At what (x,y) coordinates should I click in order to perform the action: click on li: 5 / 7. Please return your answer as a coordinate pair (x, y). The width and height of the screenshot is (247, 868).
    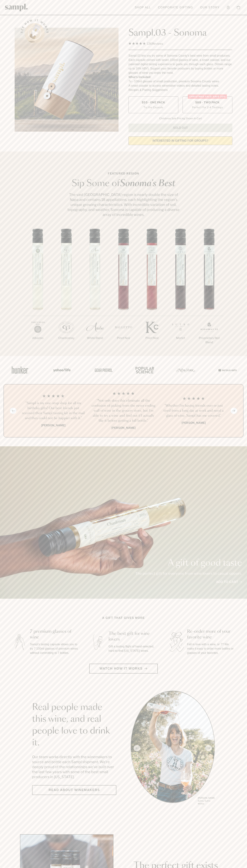
    Looking at the image, I should click on (152, 290).